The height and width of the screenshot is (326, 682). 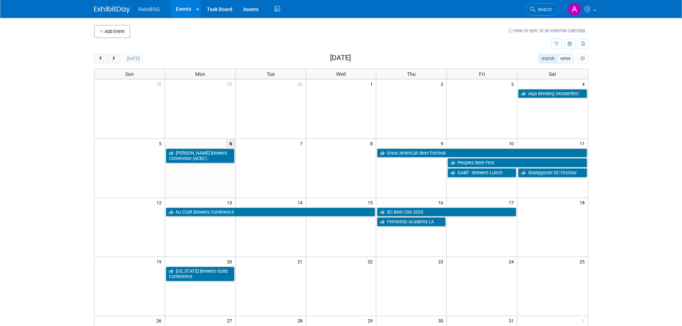 I want to click on span: 16, so click(x=442, y=202).